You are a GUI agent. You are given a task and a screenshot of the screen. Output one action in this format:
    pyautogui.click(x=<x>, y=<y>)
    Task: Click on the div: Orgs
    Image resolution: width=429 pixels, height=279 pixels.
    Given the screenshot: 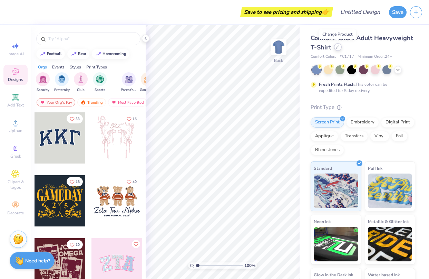 What is the action you would take?
    pyautogui.click(x=42, y=67)
    